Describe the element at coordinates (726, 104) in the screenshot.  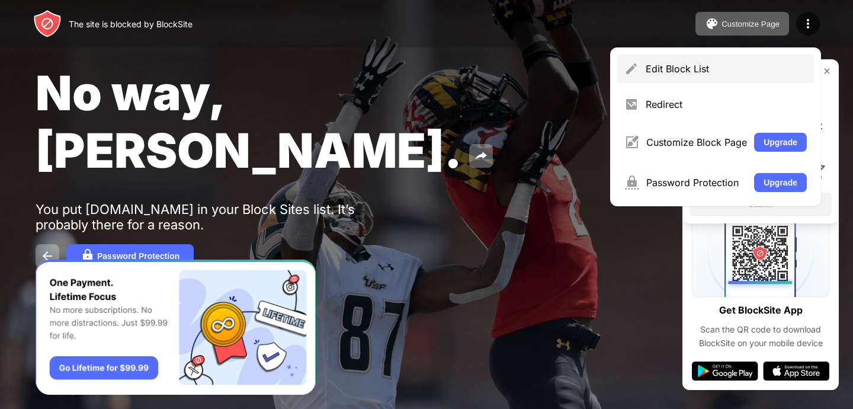
I see `div: Redirect` at that location.